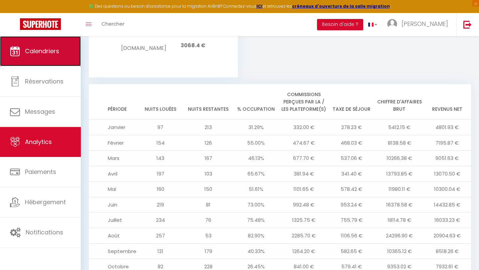 This screenshot has height=270, width=479. What do you see at coordinates (208, 158) in the screenshot?
I see `td: 167` at bounding box center [208, 158].